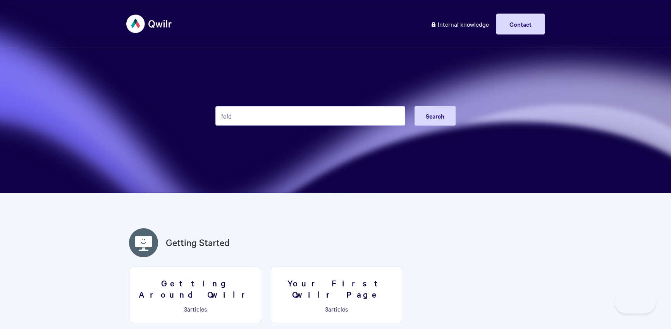  What do you see at coordinates (435, 116) in the screenshot?
I see `span: Search` at bounding box center [435, 116].